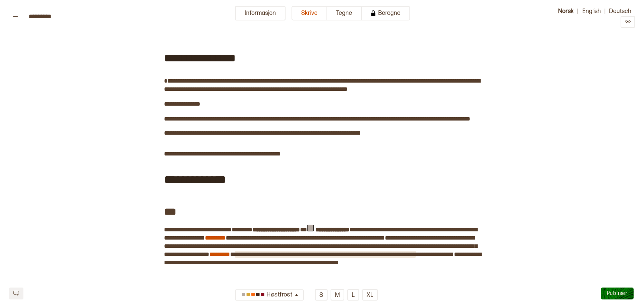 The image size is (644, 308). What do you see at coordinates (309, 13) in the screenshot?
I see `button: Skrive` at bounding box center [309, 13].